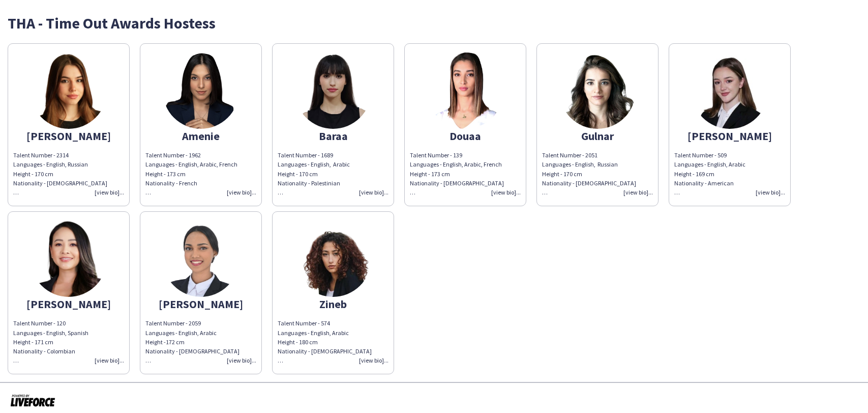 This screenshot has width=868, height=413. I want to click on span: Talent Number - 139, so click(436, 154).